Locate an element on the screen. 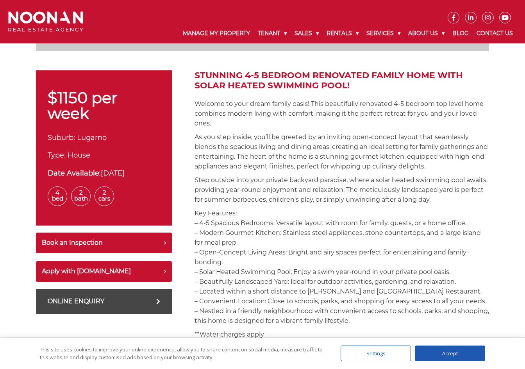 The height and width of the screenshot is (369, 525). img: Noonan Real Estate Agency is located at coordinates (46, 21).